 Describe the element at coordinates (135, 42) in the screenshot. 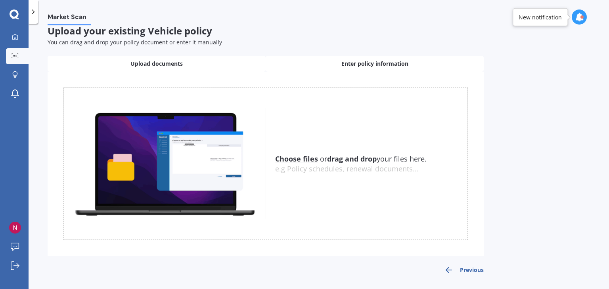

I see `span: You can drag and drop your policy document or enter it manually` at that location.